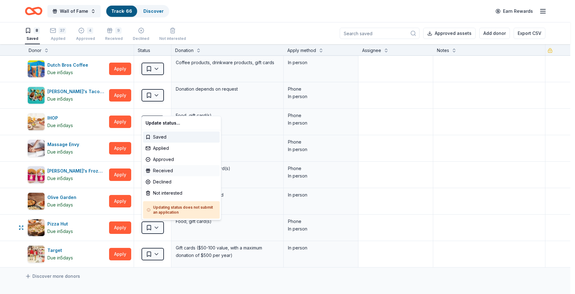  I want to click on div: Applied, so click(182, 148).